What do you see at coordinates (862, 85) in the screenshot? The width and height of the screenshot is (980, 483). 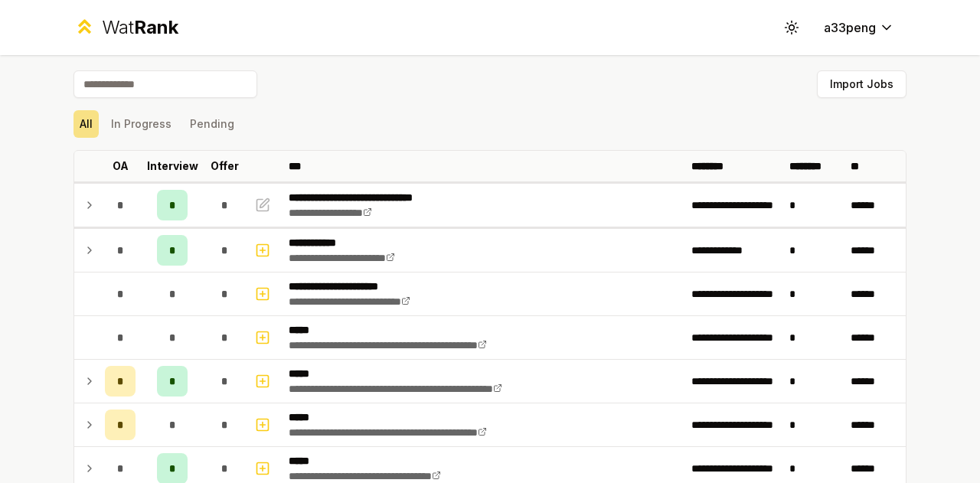 I see `button: Import Jobs` at bounding box center [862, 85].